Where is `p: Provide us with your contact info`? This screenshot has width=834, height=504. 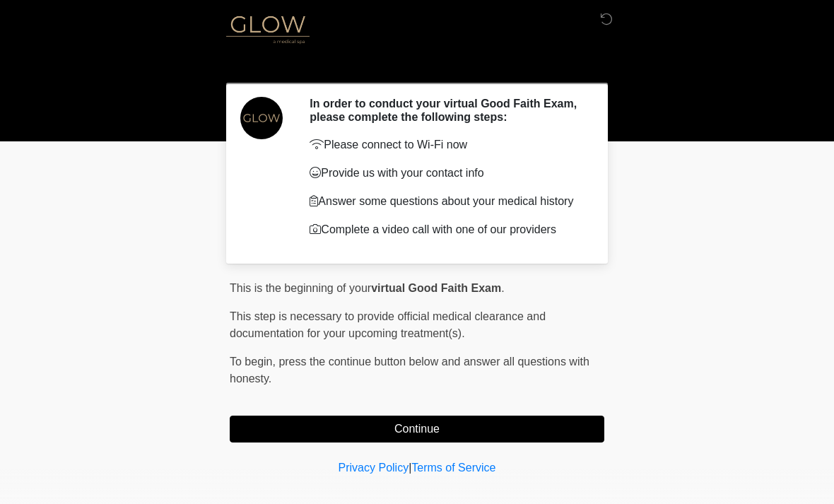
p: Provide us with your contact info is located at coordinates (446, 173).